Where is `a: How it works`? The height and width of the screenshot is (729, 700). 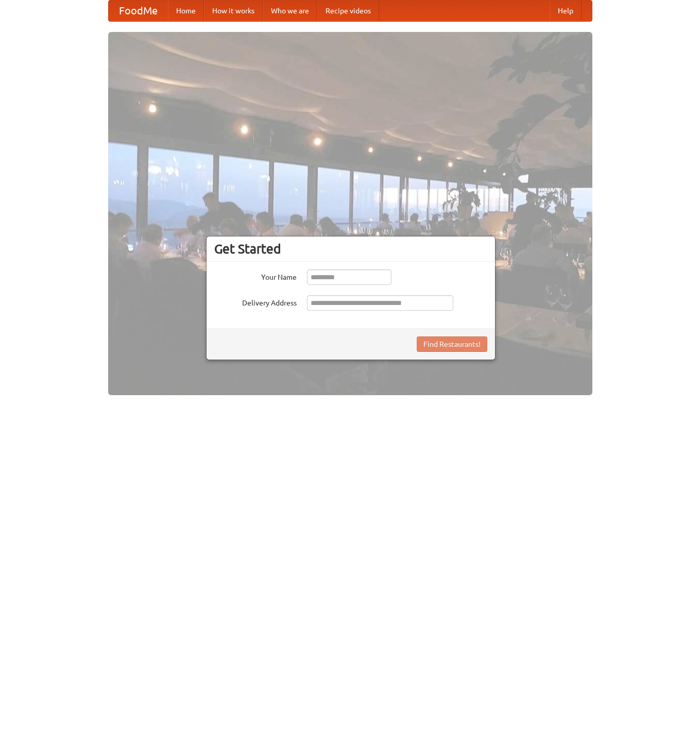
a: How it works is located at coordinates (233, 11).